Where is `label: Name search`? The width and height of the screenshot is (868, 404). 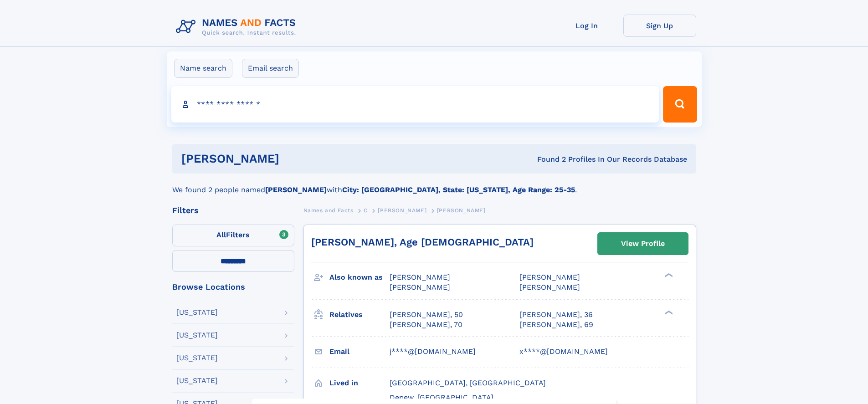
label: Name search is located at coordinates (203, 68).